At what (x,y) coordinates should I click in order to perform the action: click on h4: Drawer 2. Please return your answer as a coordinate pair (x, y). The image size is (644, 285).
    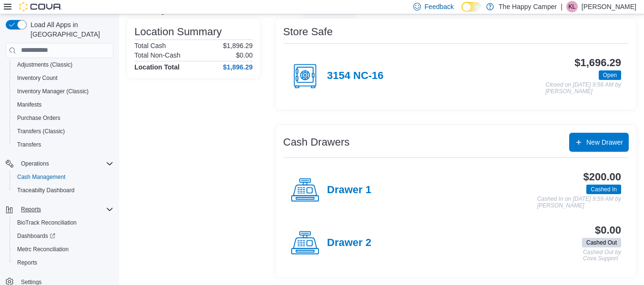
    Looking at the image, I should click on (349, 243).